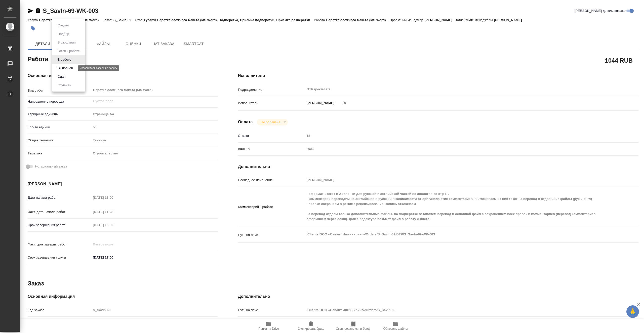  What do you see at coordinates (67, 43) in the screenshot?
I see `button: В ожидании` at bounding box center [67, 43].